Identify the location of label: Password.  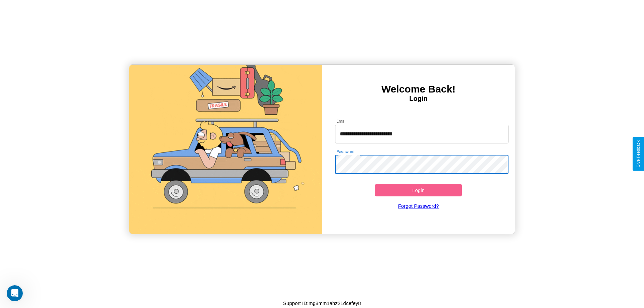
(345, 152).